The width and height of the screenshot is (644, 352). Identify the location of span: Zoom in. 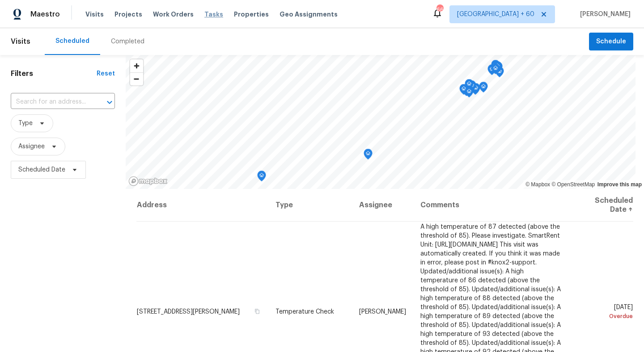
(136, 66).